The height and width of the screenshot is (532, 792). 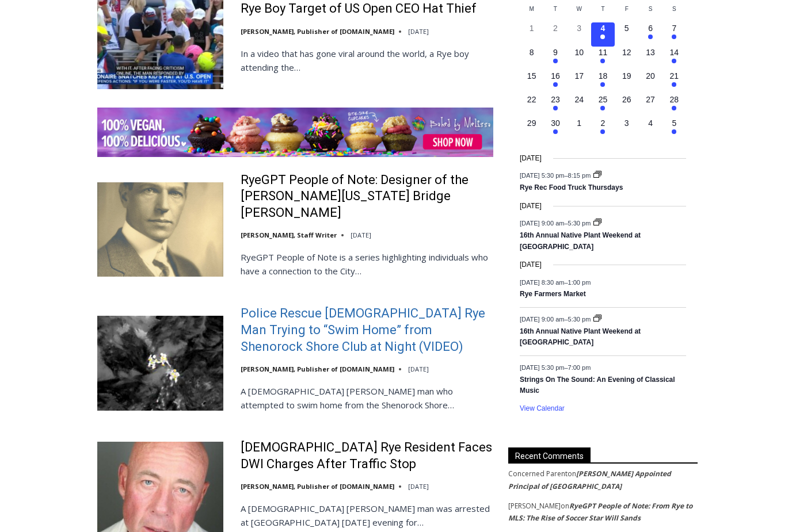 I want to click on img: Police Rescue 51 Year Old Rye Man Trying to “Swim Home” from Shenorock Shore Club at Night (VIDEO), so click(x=160, y=363).